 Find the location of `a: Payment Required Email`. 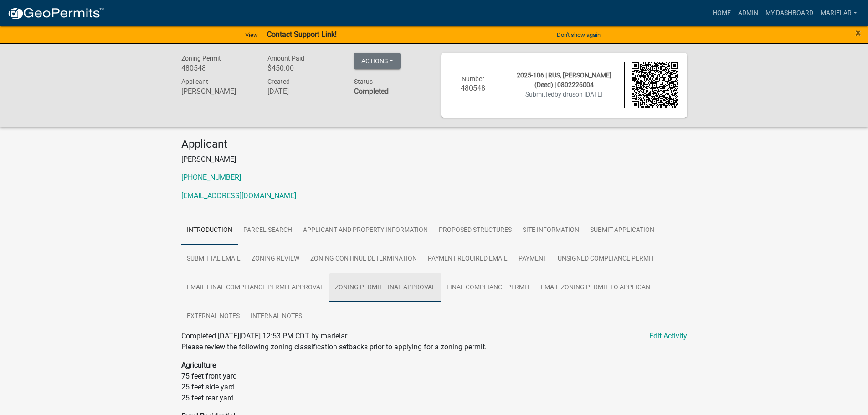

a: Payment Required Email is located at coordinates (467, 260).